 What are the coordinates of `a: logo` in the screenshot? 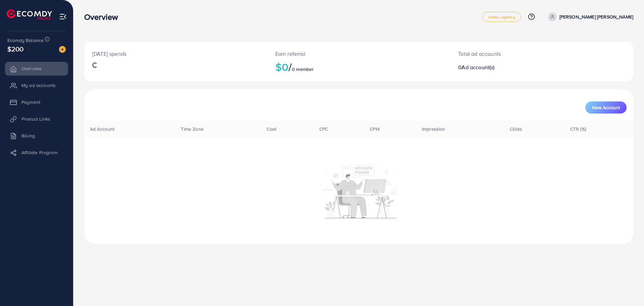 It's located at (29, 14).